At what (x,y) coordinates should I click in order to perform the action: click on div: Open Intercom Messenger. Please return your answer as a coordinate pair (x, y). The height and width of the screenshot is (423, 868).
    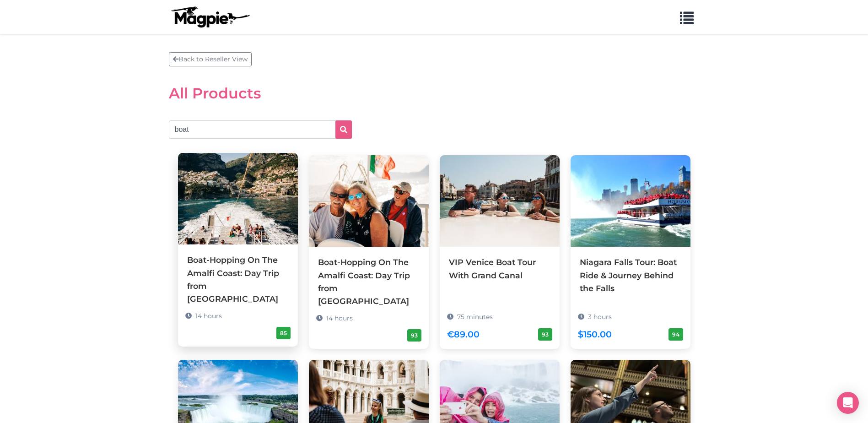
    Looking at the image, I should click on (848, 403).